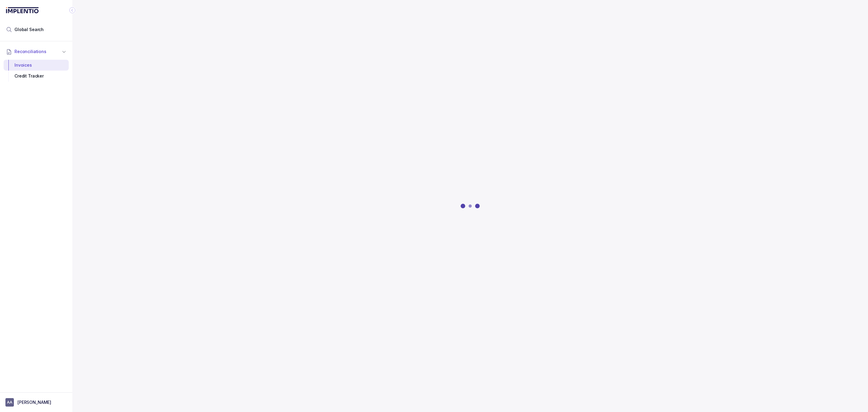 Image resolution: width=868 pixels, height=412 pixels. Describe the element at coordinates (36, 65) in the screenshot. I see `div: Invoices` at that location.